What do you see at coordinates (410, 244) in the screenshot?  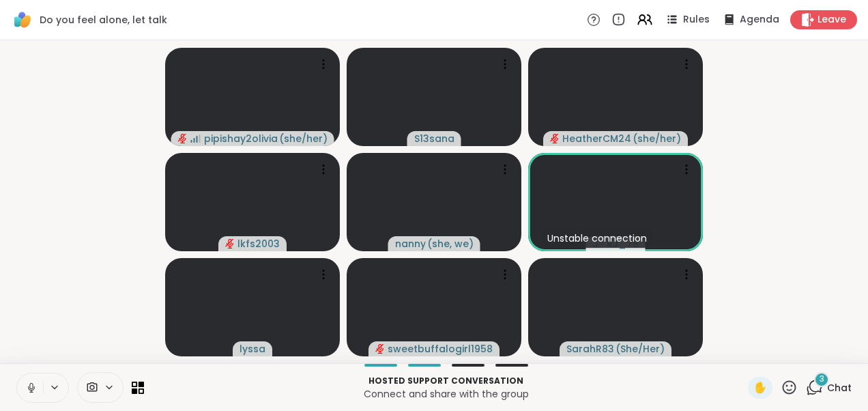 I see `span: nanny` at bounding box center [410, 244].